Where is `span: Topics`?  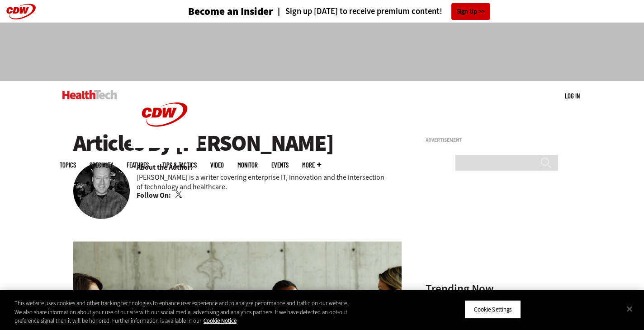 span: Topics is located at coordinates (68, 165).